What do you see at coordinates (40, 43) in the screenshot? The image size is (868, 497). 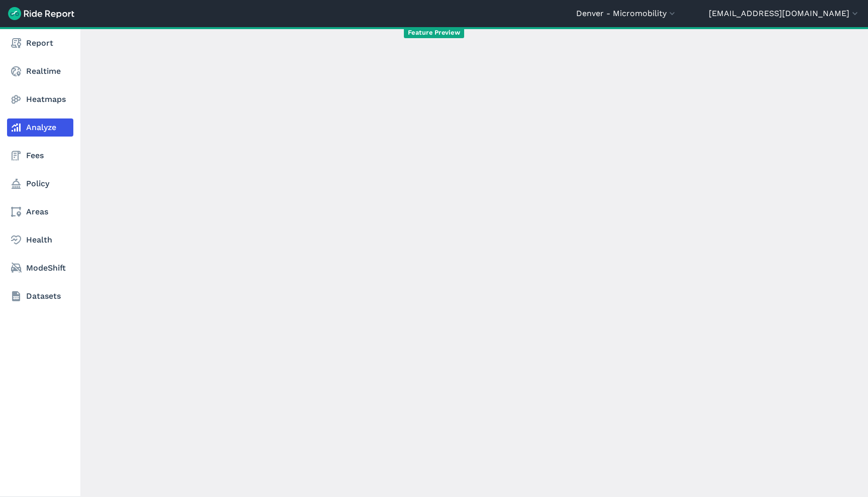 I see `a: Report` at bounding box center [40, 43].